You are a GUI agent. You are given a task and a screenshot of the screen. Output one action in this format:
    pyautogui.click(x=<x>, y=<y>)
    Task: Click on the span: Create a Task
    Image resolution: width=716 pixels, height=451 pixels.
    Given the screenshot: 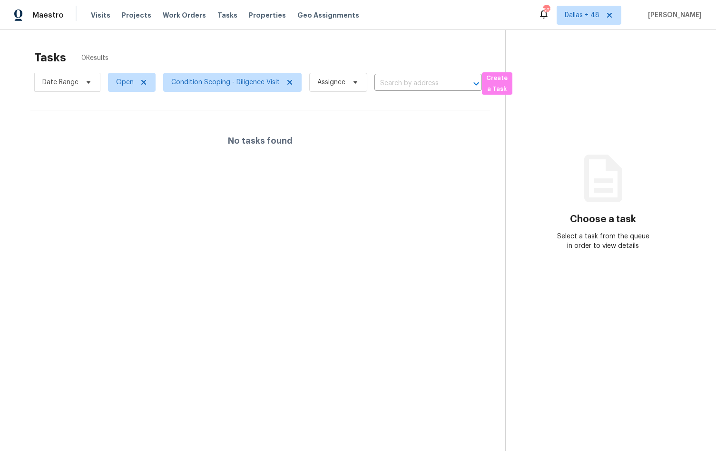 What is the action you would take?
    pyautogui.click(x=497, y=84)
    